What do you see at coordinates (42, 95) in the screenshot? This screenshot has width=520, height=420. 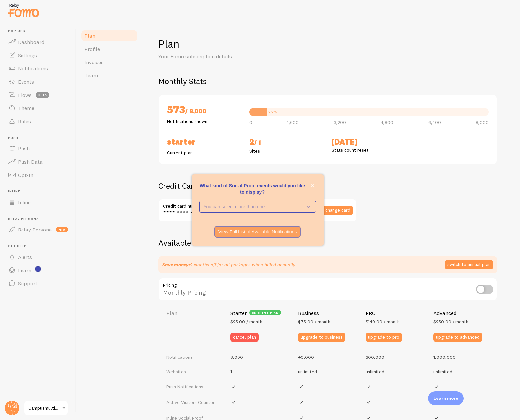 I see `span: beta` at bounding box center [42, 95].